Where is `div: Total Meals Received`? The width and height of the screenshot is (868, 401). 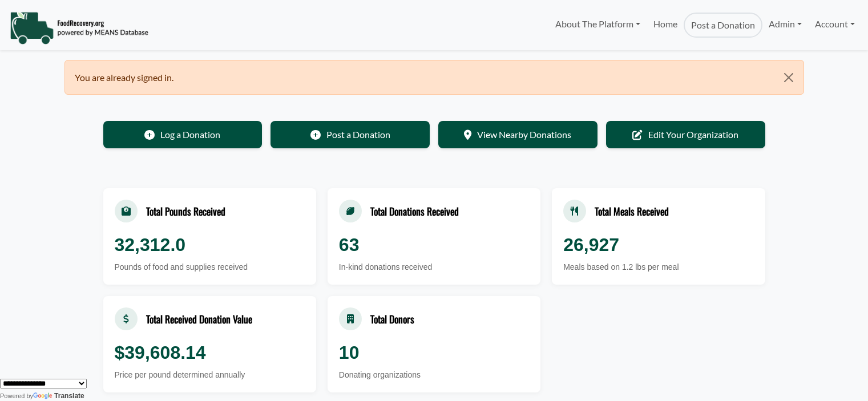 div: Total Meals Received is located at coordinates (632, 211).